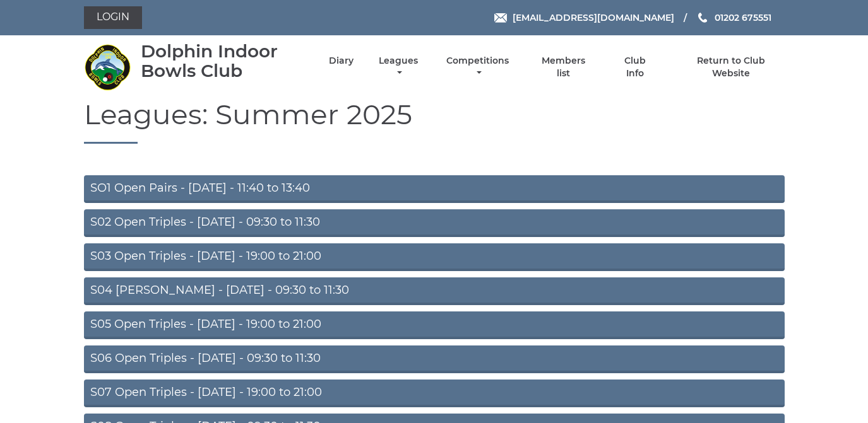 This screenshot has height=423, width=868. What do you see at coordinates (434, 121) in the screenshot?
I see `h1: Leagues: Summer 2025` at bounding box center [434, 121].